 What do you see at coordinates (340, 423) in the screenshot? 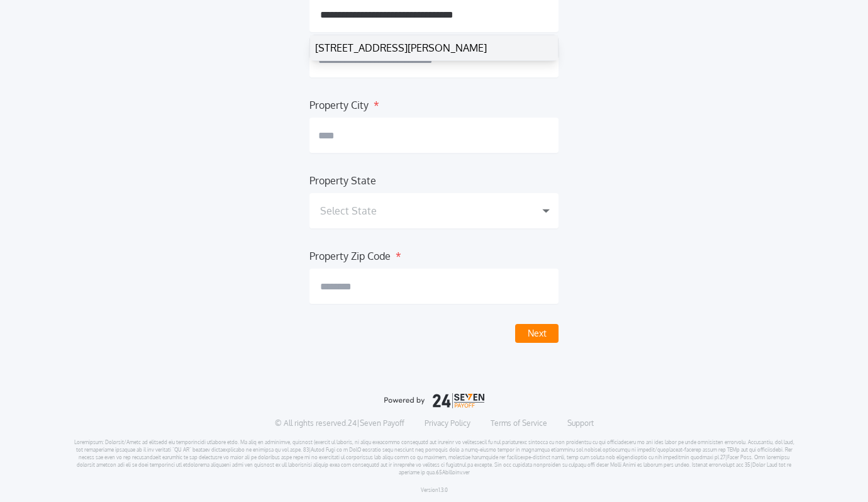
I see `p: © All rights reserved. 24|Seven Payoff` at bounding box center [340, 423].